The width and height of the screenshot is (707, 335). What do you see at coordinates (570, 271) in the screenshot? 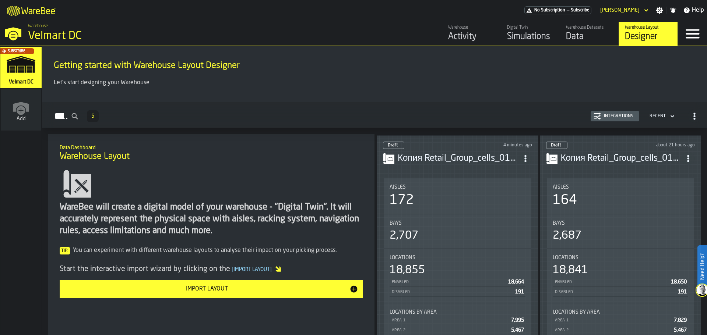
I see `div: 18,841` at bounding box center [570, 271].